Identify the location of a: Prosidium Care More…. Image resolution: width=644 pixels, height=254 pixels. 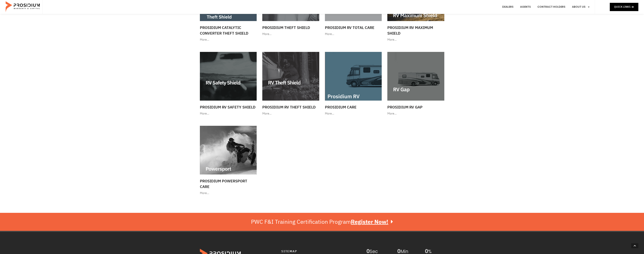
(353, 84).